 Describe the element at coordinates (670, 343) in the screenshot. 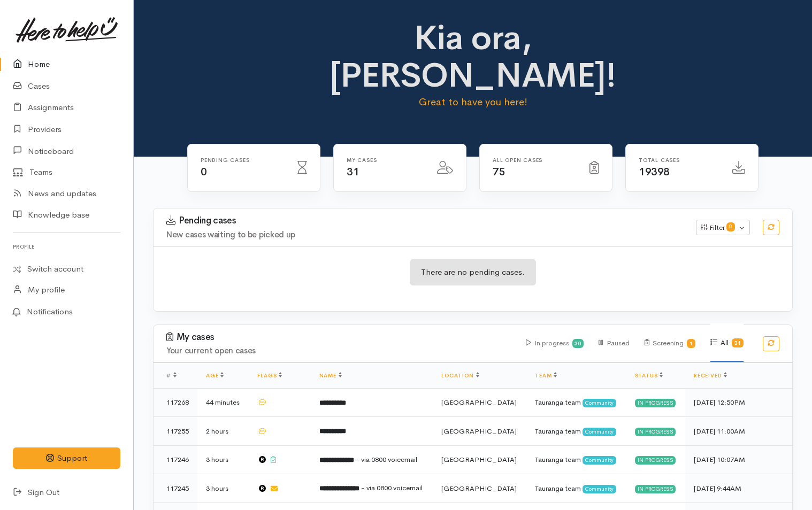

I see `div: Screening` at that location.